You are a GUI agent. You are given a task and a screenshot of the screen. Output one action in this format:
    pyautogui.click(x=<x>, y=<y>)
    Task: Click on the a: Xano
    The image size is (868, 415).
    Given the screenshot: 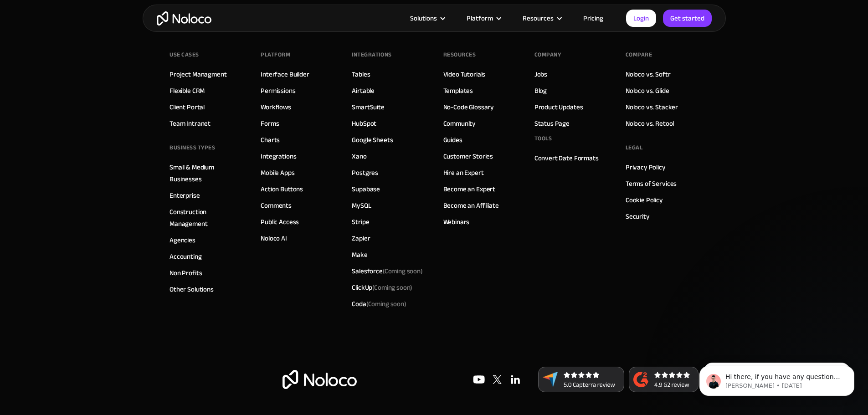 What is the action you would take?
    pyautogui.click(x=359, y=156)
    